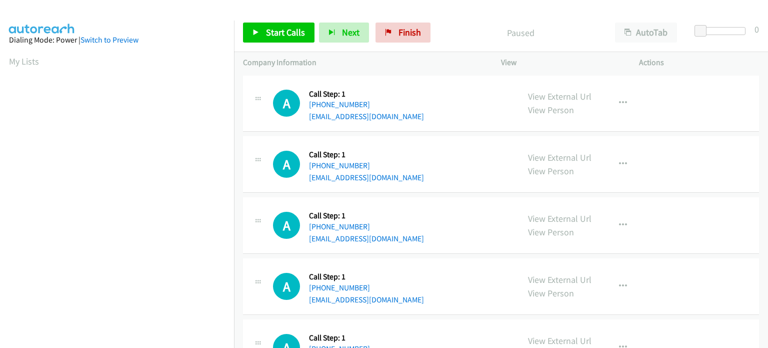  I want to click on span: Next, so click(351, 32).